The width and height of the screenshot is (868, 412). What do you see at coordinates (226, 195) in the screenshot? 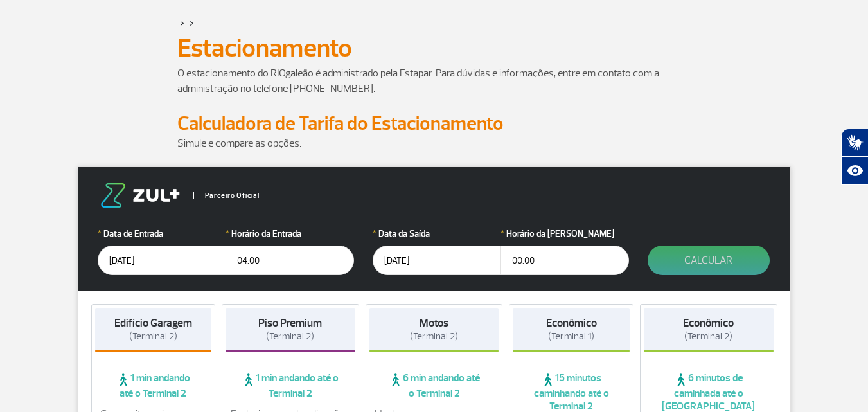
I see `span: Parceiro Oficial` at bounding box center [226, 195].